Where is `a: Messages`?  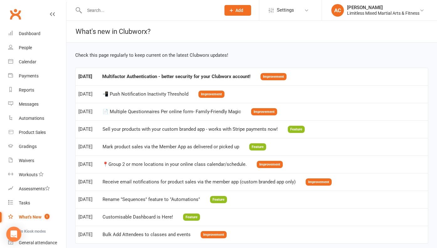
a: Messages is located at coordinates (37, 104).